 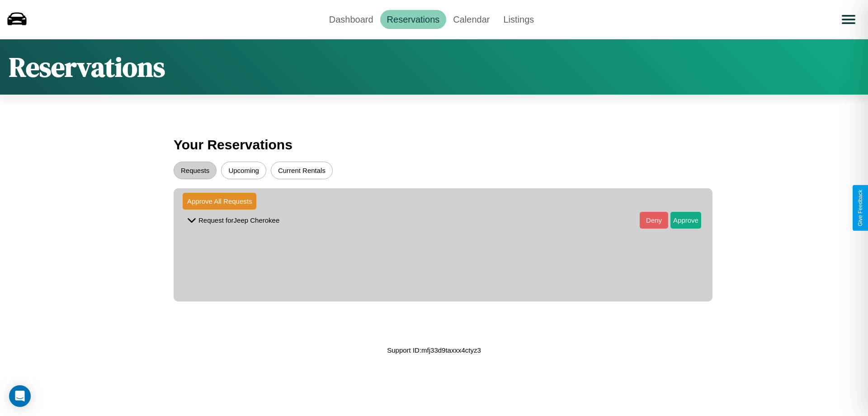 I want to click on div: Open Intercom Messenger, so click(x=20, y=396).